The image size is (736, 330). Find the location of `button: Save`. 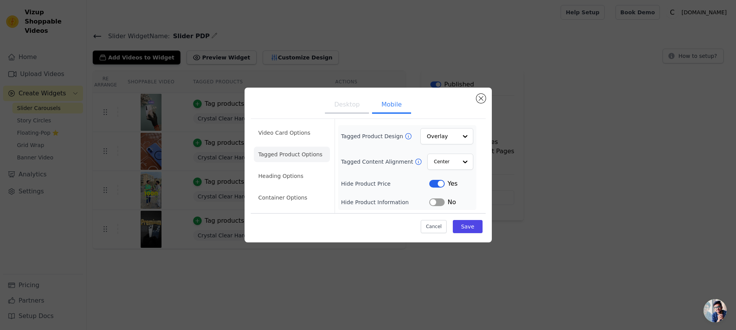

button: Save is located at coordinates (467, 227).